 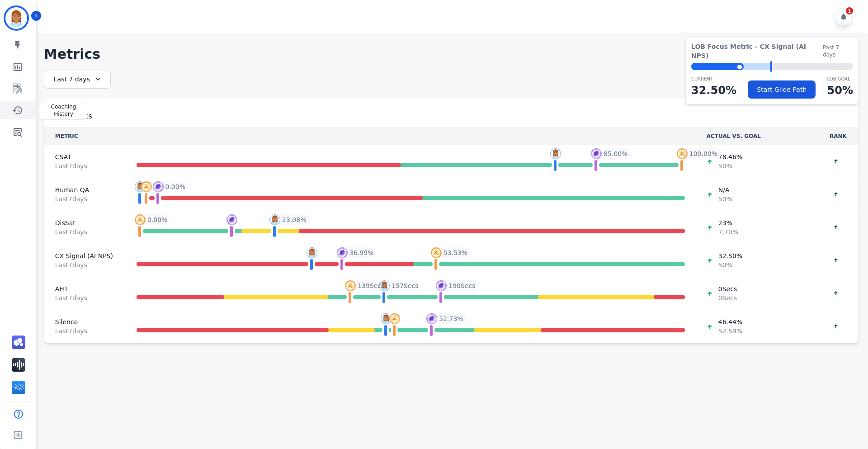 I want to click on span: CX Signal (AI NPS), so click(x=85, y=256).